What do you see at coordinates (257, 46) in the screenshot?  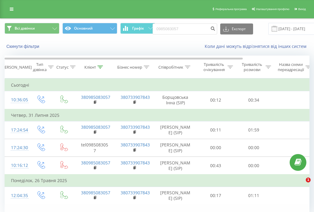 I see `a: Коли дані можуть відрізнятися вiд інших систем` at bounding box center [257, 46].